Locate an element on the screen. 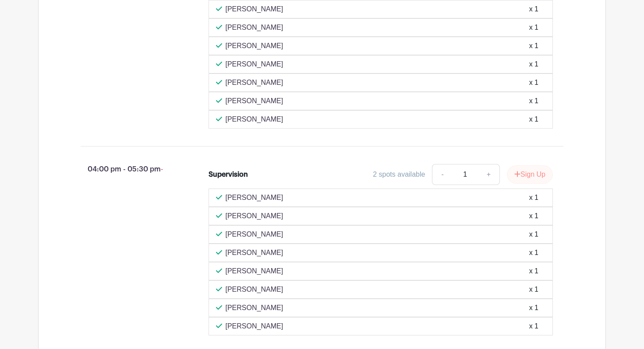  button: Sign Up is located at coordinates (529, 175).